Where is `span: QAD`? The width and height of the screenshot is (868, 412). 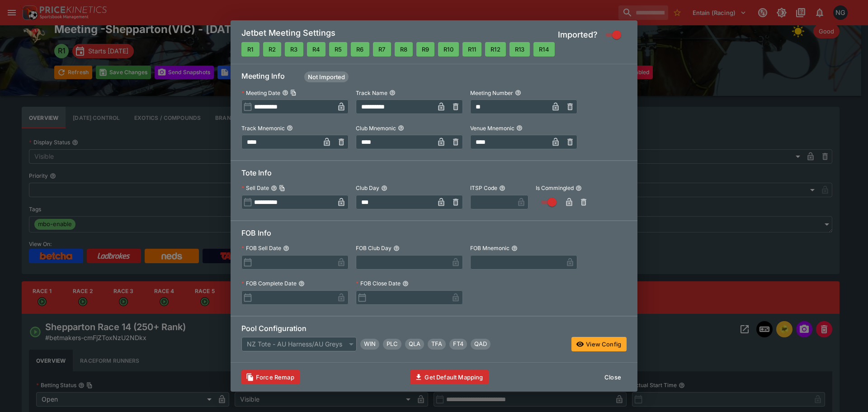 span: QAD is located at coordinates (481, 344).